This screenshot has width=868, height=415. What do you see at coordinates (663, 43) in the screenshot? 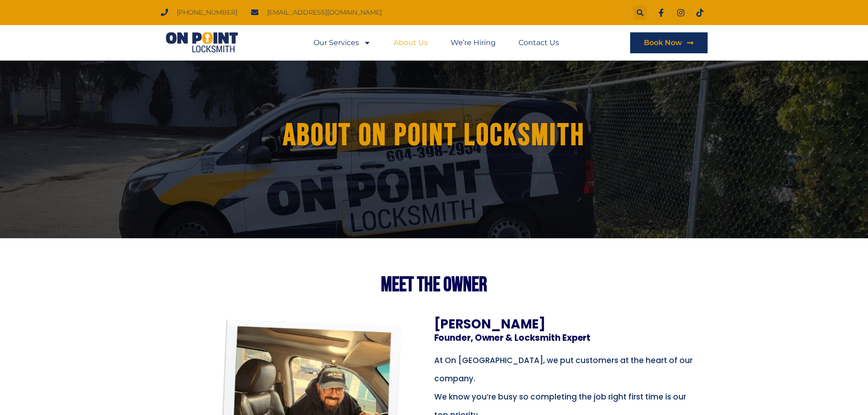
I see `span: Book Now` at bounding box center [663, 43].